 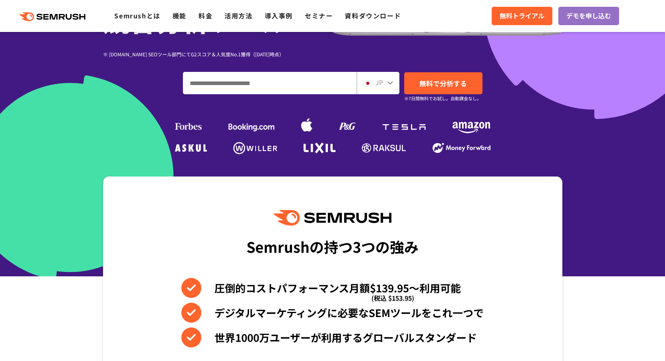 I want to click on input: ドメイン、キーワードまたはURLを入力してください, so click(x=270, y=83).